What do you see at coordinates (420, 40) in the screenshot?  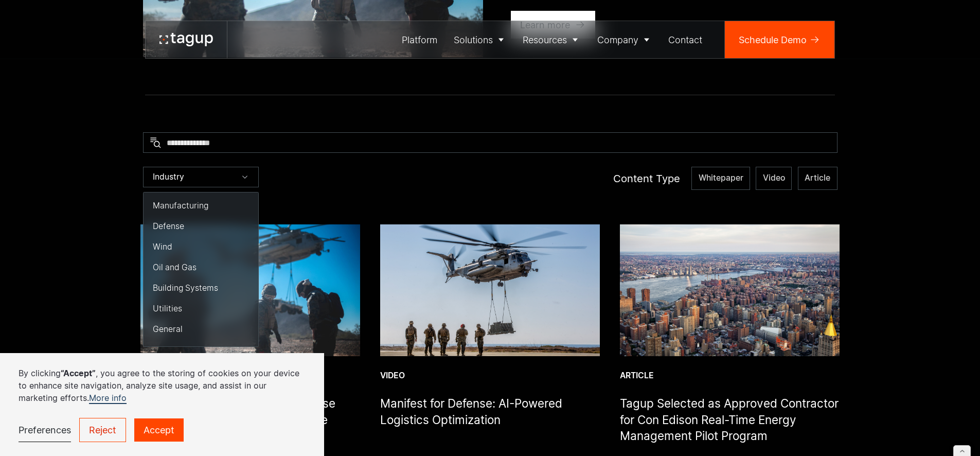 I see `a: Platform` at bounding box center [420, 40].